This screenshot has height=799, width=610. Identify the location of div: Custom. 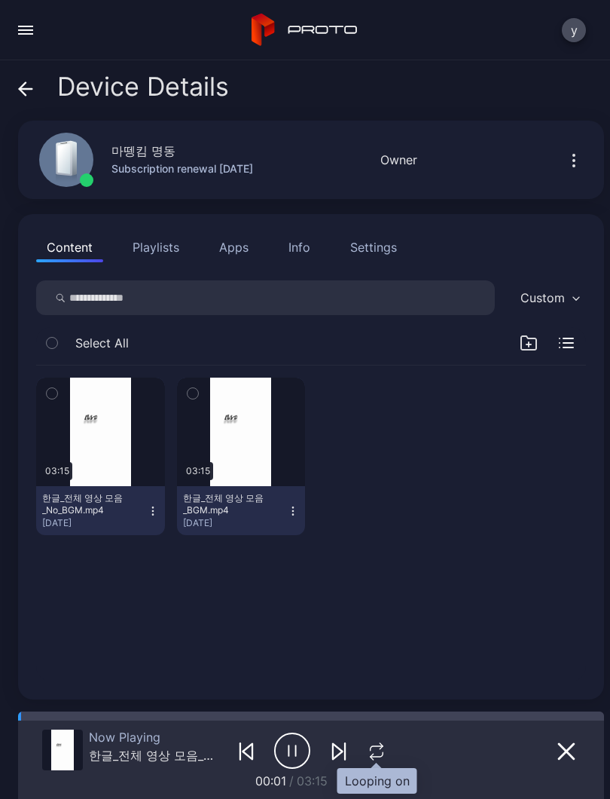
(543, 298).